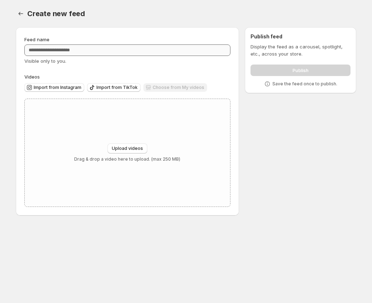  What do you see at coordinates (305, 84) in the screenshot?
I see `p: Save the feed once to publish.` at bounding box center [305, 84].